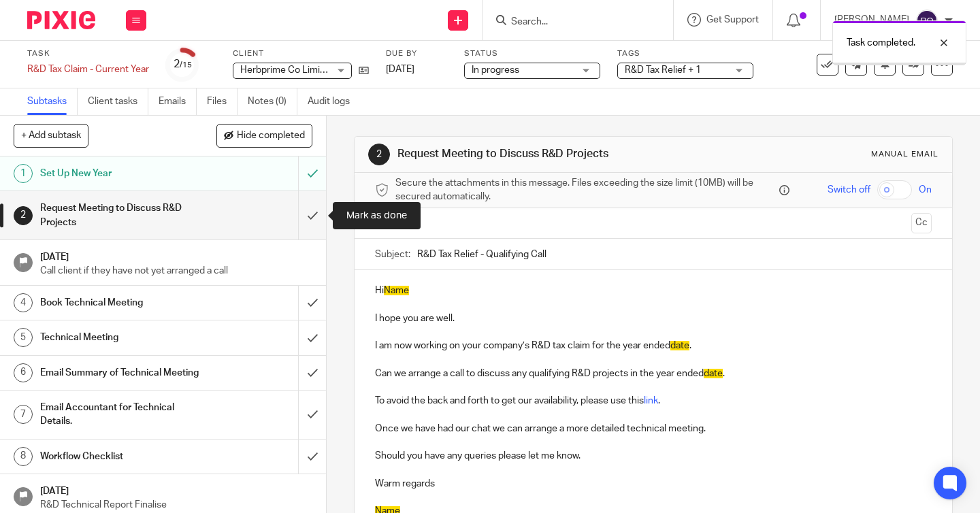  What do you see at coordinates (334, 102) in the screenshot?
I see `a: Audit logs` at bounding box center [334, 102].